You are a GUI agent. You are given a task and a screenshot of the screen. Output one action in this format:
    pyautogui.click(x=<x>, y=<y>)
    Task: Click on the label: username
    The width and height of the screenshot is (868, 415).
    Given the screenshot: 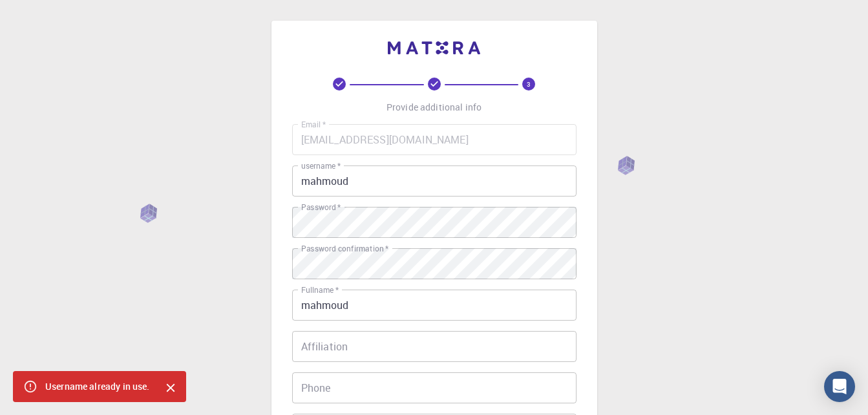 What is the action you would take?
    pyautogui.click(x=320, y=166)
    